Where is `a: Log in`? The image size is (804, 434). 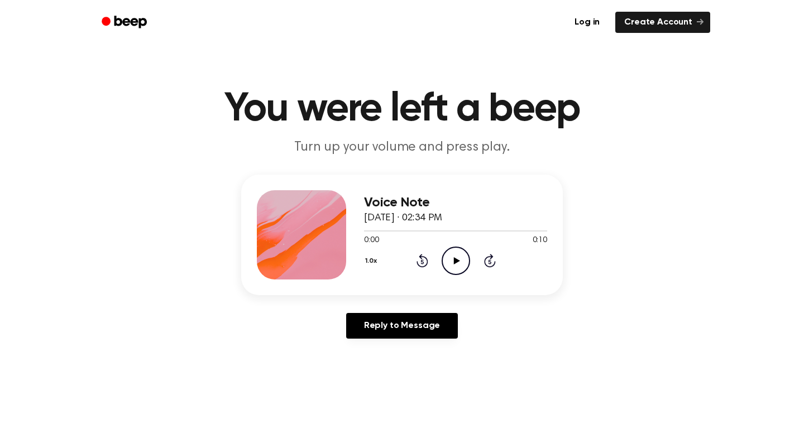
a: Log in is located at coordinates (587, 22).